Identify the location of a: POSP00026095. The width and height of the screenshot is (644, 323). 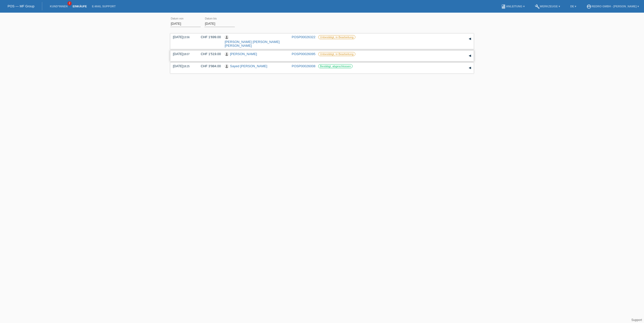
(303, 54).